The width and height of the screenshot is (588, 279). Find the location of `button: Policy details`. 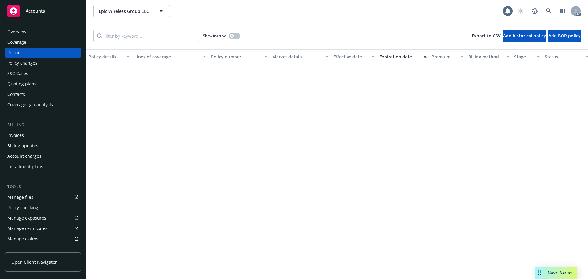

button: Policy details is located at coordinates (109, 57).